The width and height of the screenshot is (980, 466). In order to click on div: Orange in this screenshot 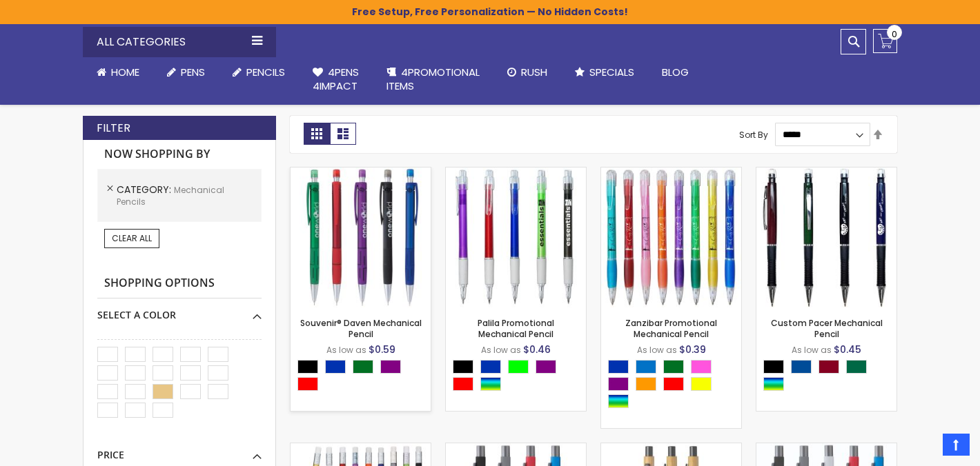, I will do `click(646, 384)`.